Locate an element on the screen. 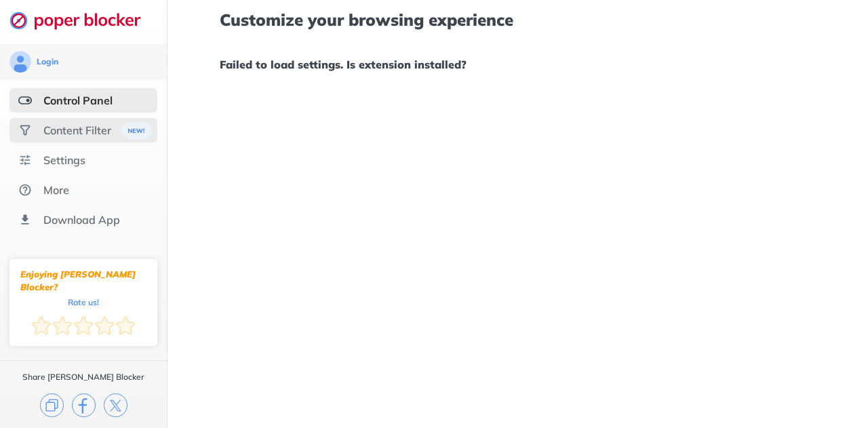 The height and width of the screenshot is (428, 868). div: More is located at coordinates (56, 190).